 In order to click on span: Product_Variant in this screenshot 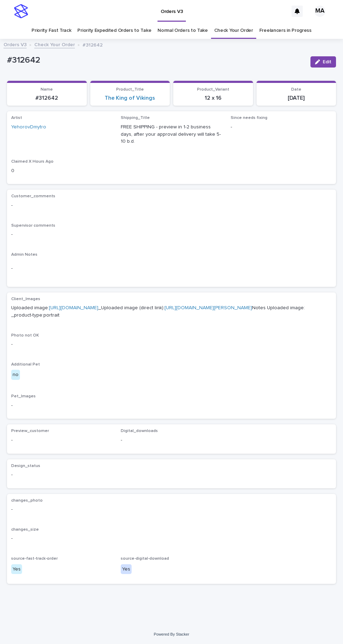, I will do `click(213, 90)`.